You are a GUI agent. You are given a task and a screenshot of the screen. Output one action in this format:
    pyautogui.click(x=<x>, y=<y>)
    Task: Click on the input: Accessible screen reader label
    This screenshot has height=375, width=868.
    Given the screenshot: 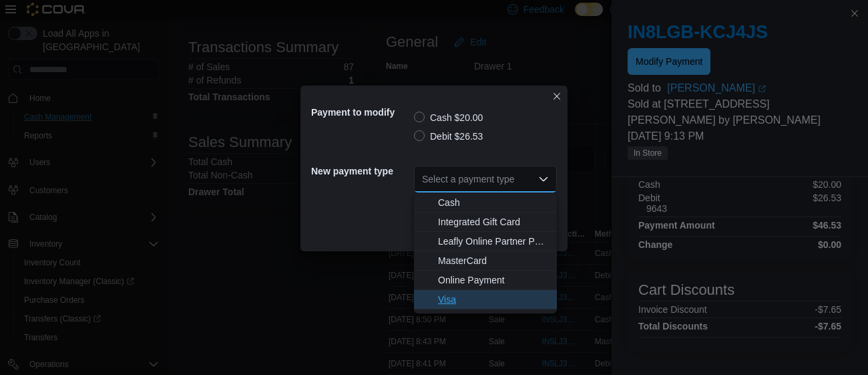 What is the action you would take?
    pyautogui.click(x=423, y=179)
    